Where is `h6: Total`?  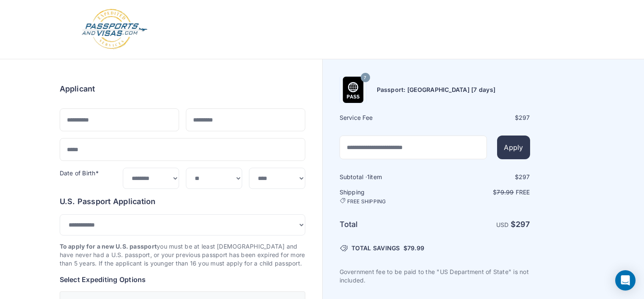 h6: Total is located at coordinates (386, 225).